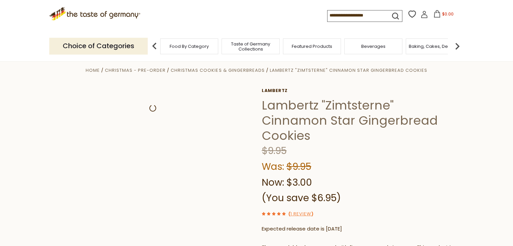 Image resolution: width=513 pixels, height=246 pixels. What do you see at coordinates (448, 14) in the screenshot?
I see `span: $0.00` at bounding box center [448, 14].